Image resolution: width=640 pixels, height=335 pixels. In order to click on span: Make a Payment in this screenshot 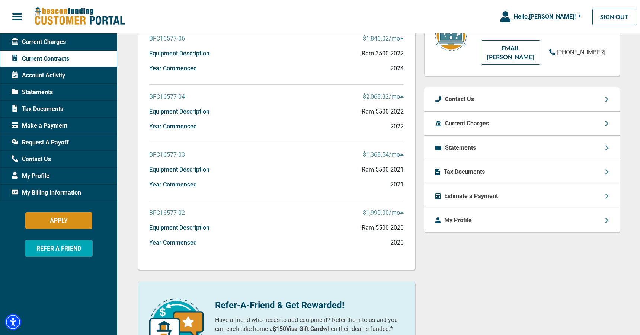, I will do `click(39, 126)`.